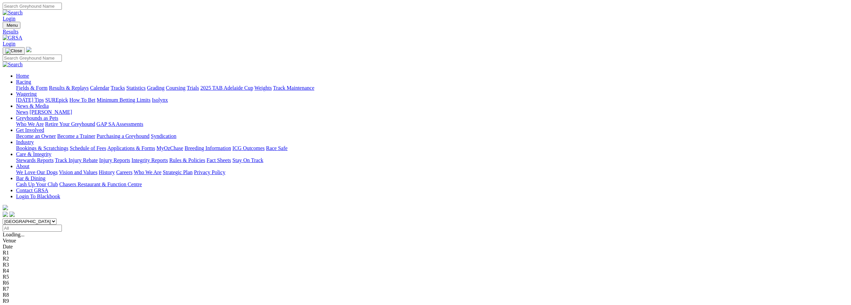 The image size is (851, 305). Describe the element at coordinates (37, 118) in the screenshot. I see `a: Greyhounds as Pets` at that location.